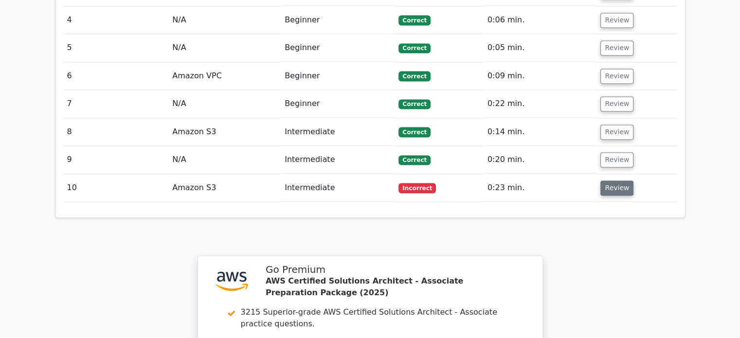 The height and width of the screenshot is (338, 740). What do you see at coordinates (116, 160) in the screenshot?
I see `td: 9` at bounding box center [116, 160].